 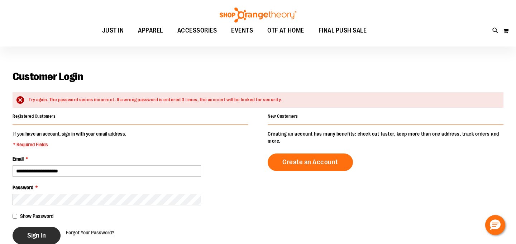 I want to click on span: Sign In, so click(x=37, y=236).